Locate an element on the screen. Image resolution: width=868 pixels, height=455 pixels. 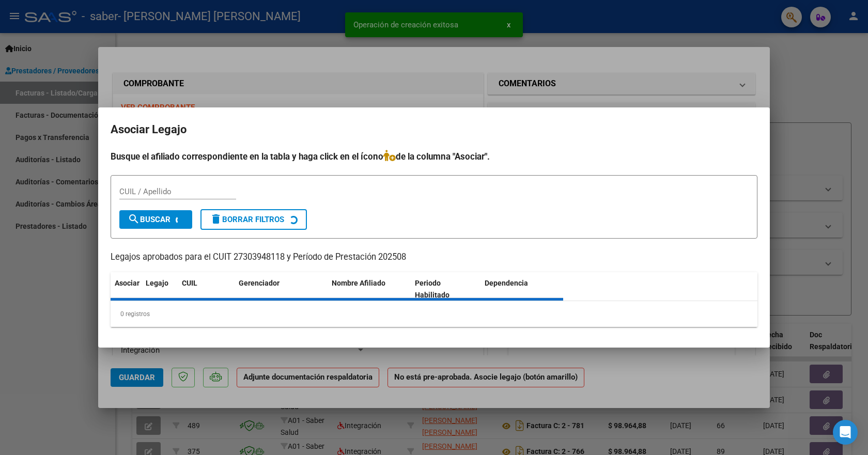
mat-icon: delete is located at coordinates (216, 219).